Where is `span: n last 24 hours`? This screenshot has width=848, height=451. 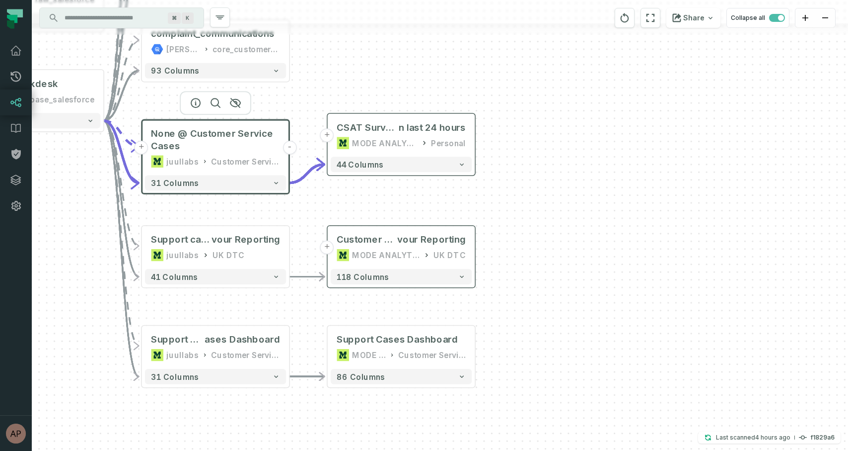
span: n last 24 hours is located at coordinates (432, 127).